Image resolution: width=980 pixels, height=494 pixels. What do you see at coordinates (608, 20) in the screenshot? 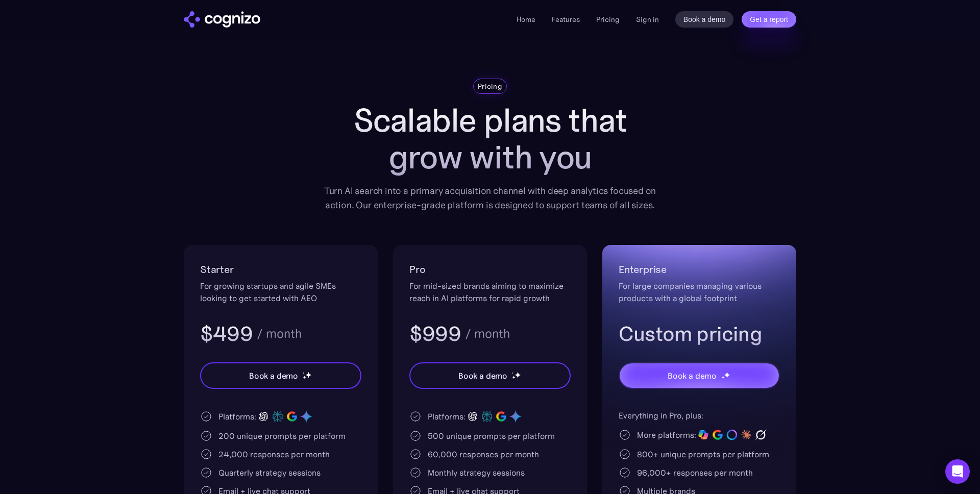
I see `a: Pricing` at bounding box center [608, 20].